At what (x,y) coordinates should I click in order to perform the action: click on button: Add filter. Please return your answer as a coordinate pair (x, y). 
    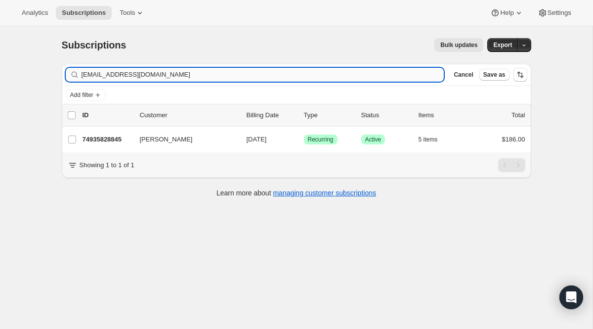
    Looking at the image, I should click on (86, 95).